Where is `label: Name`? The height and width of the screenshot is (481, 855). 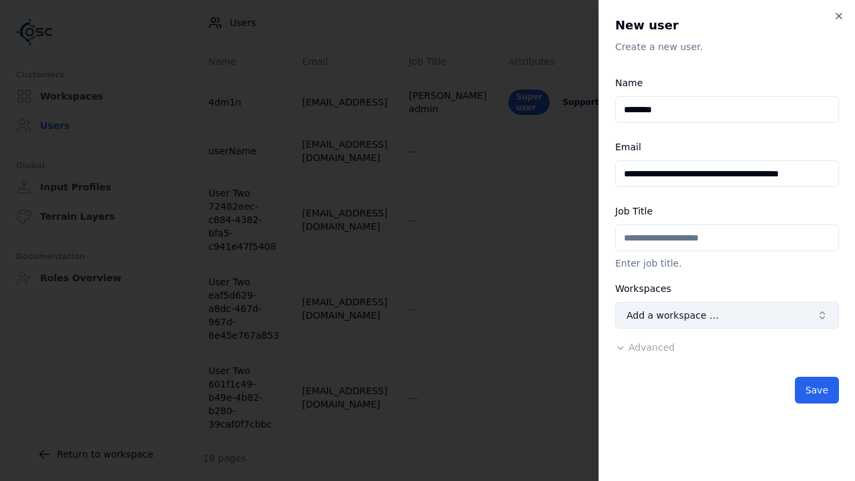
label: Name is located at coordinates (628, 83).